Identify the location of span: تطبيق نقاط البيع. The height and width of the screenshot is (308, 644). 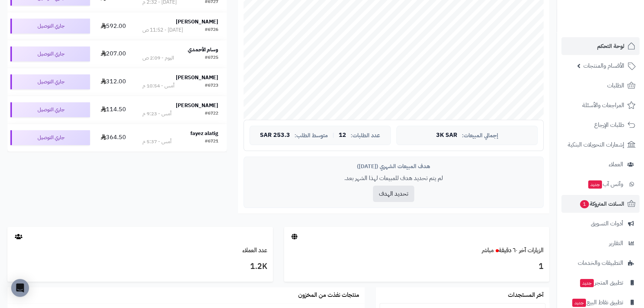
(597, 302).